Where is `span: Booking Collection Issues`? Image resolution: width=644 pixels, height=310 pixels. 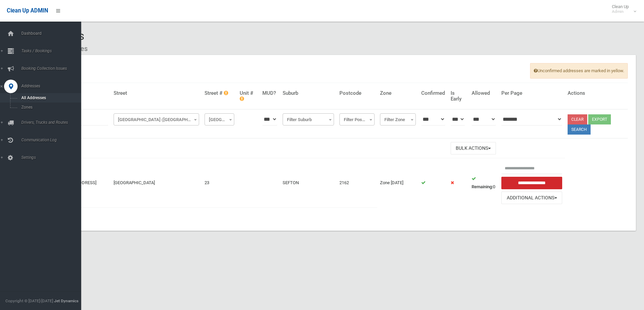 span: Booking Collection Issues is located at coordinates (53, 68).